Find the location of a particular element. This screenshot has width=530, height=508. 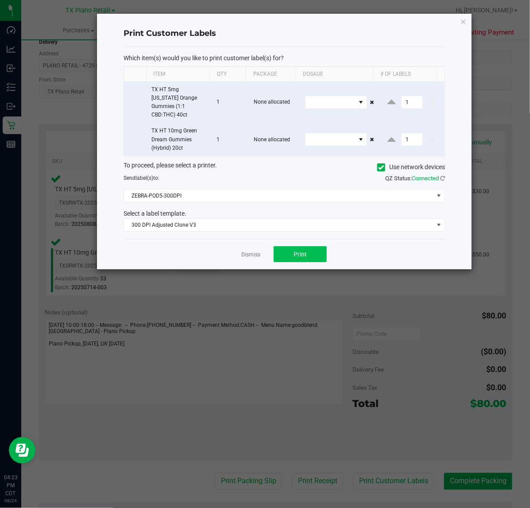

span: Send to: is located at coordinates (141, 178).